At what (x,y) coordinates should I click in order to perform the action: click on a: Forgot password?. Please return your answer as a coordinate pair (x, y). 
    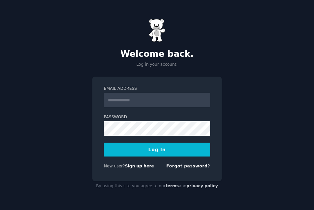
    Looking at the image, I should click on (188, 166).